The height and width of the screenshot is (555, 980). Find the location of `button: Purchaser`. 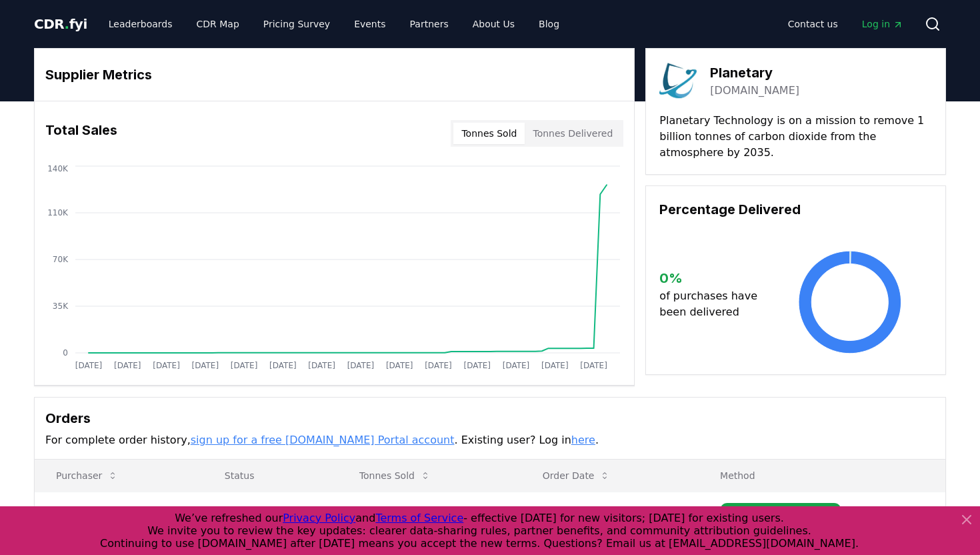

button: Purchaser is located at coordinates (87, 475).